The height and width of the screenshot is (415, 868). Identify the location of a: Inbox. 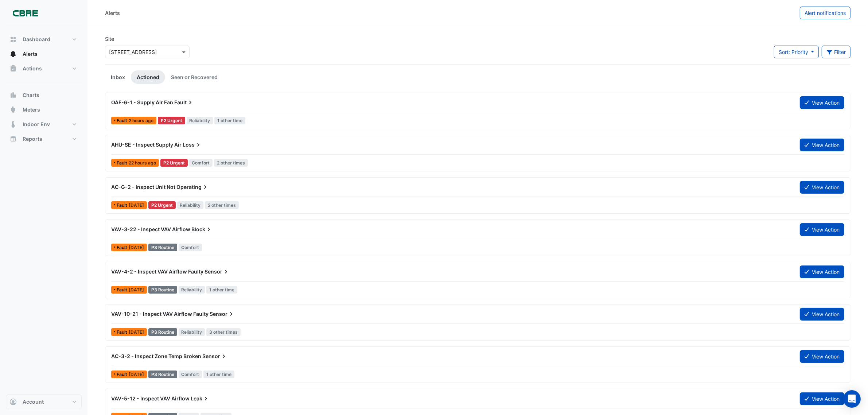
(118, 77).